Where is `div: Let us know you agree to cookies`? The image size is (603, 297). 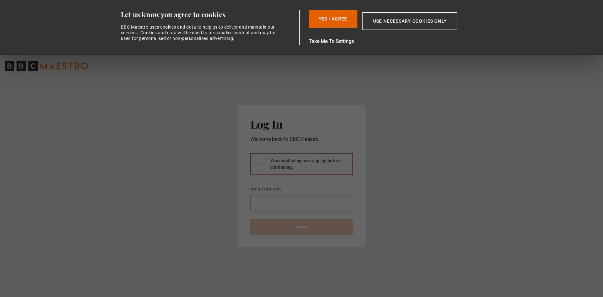
div: Let us know you agree to cookies is located at coordinates (209, 14).